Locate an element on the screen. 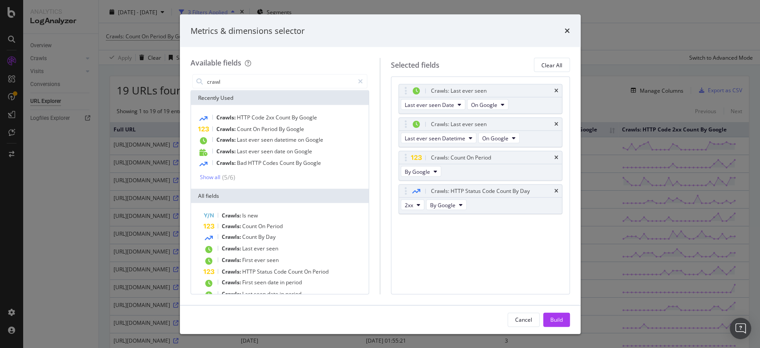 The width and height of the screenshot is (760, 348). div: Build is located at coordinates (556, 319).